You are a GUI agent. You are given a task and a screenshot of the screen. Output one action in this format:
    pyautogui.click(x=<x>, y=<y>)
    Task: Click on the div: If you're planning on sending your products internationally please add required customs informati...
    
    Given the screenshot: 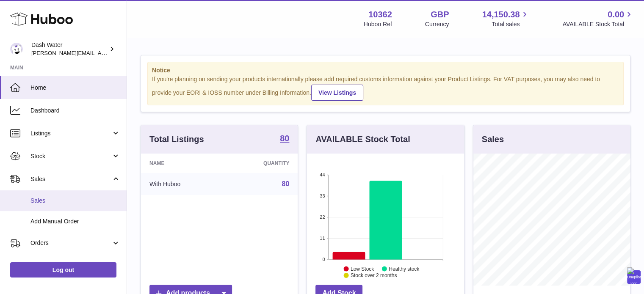 What is the action you would take?
    pyautogui.click(x=386, y=88)
    